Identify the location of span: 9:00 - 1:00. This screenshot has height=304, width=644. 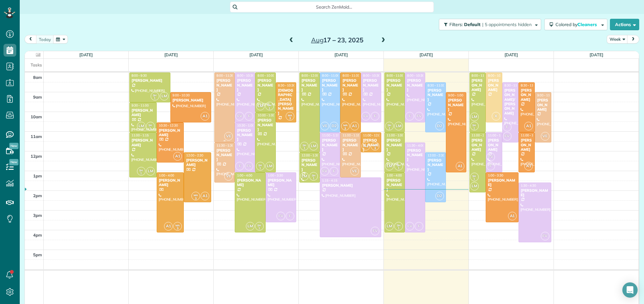
(456, 95).